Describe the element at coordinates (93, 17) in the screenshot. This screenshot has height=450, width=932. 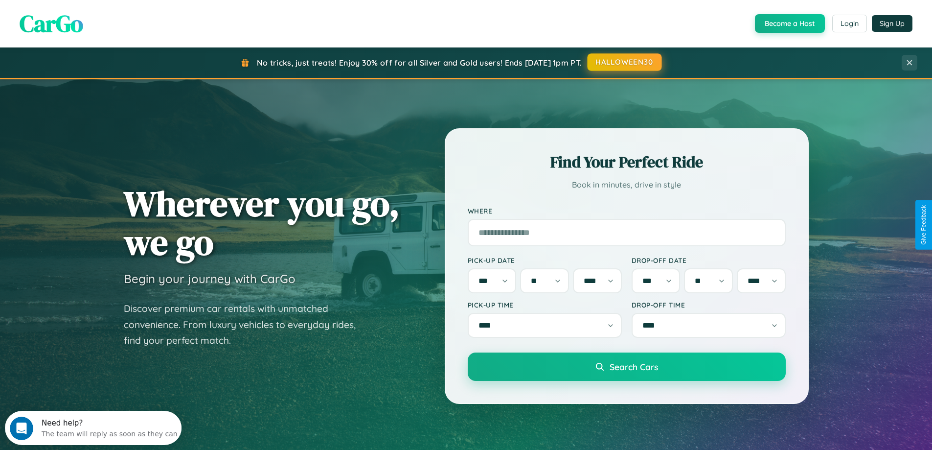
I see `div: Open Intercom Messenger` at that location.